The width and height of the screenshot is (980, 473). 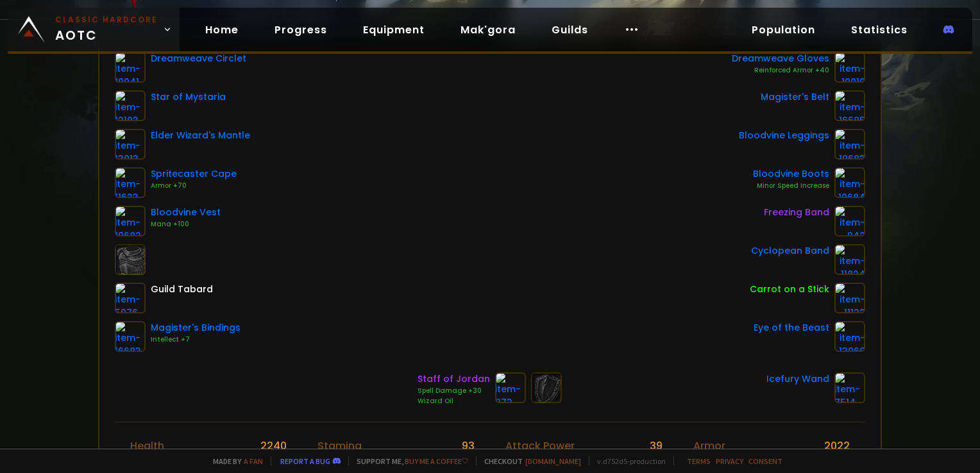 I want to click on div: Dreamweave Circlet, so click(x=198, y=58).